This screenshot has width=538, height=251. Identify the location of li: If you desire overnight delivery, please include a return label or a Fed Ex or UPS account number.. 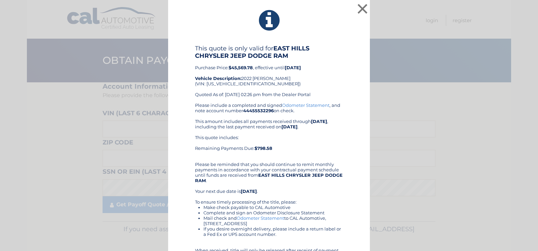
(273, 232).